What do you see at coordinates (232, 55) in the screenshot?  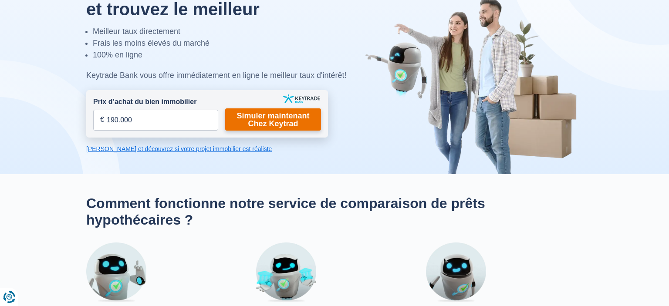 I see `li: 100% en ligne` at bounding box center [232, 55].